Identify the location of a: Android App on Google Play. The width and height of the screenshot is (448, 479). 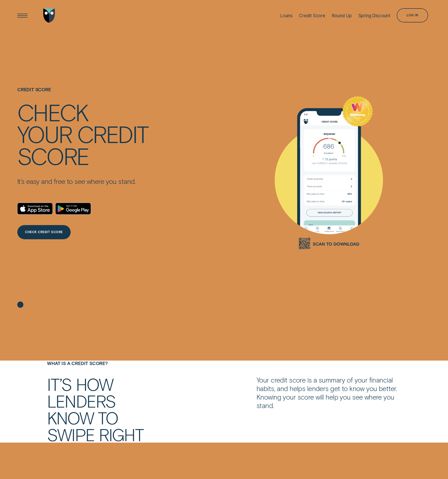
(73, 209).